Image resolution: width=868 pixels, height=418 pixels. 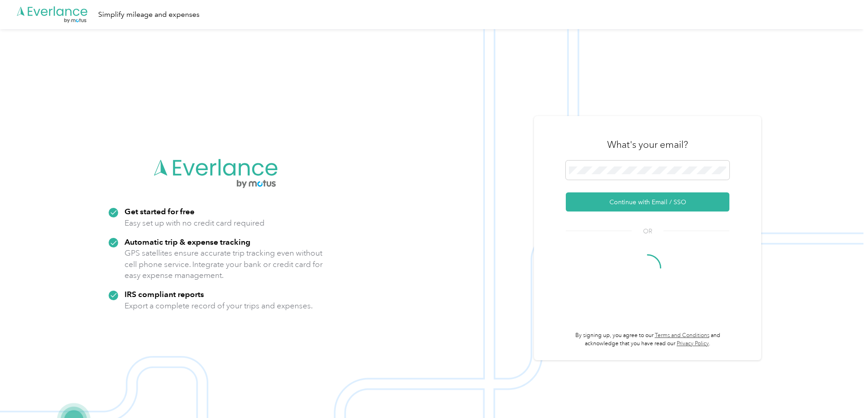 I want to click on div: Simplify mileage and expenses, so click(x=148, y=14).